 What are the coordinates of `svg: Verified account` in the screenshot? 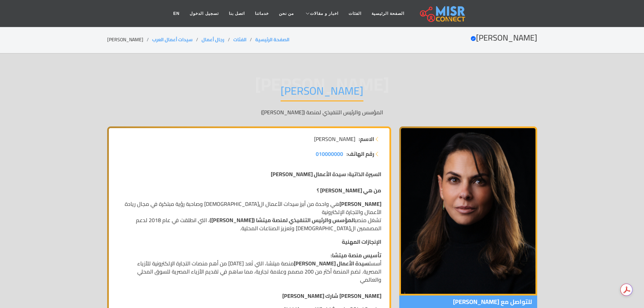 It's located at (473, 38).